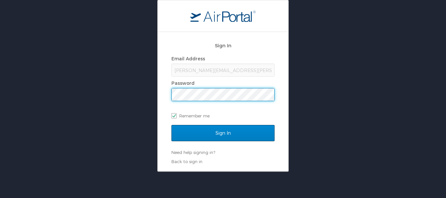 The width and height of the screenshot is (446, 198). Describe the element at coordinates (223, 16) in the screenshot. I see `img: logo` at that location.